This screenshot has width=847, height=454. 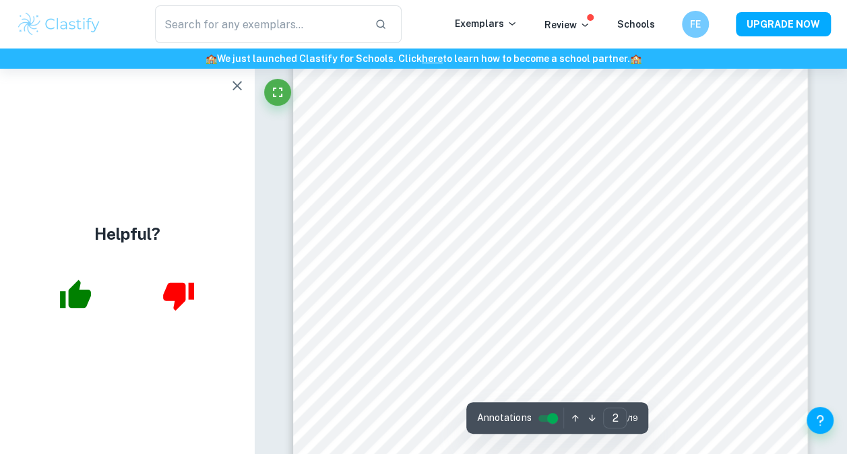 I want to click on button: Fullscreen, so click(x=278, y=92).